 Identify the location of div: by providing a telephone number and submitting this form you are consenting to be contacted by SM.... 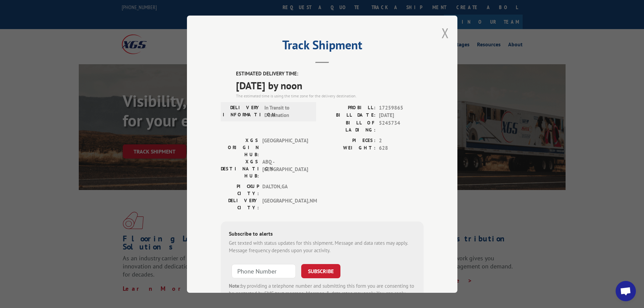
(322, 294).